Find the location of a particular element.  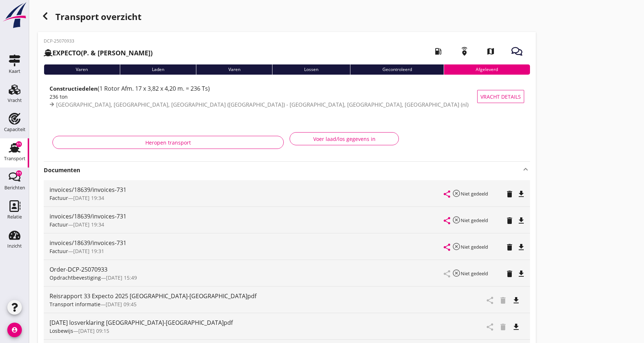

div: Afgeleverd is located at coordinates (487, 69).